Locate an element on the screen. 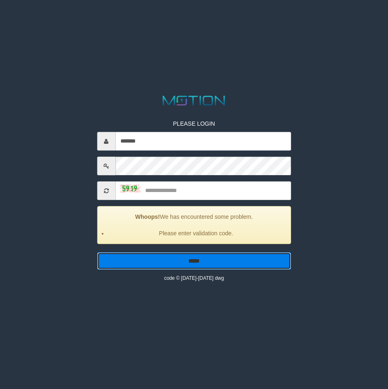 The image size is (388, 389). li: Please enter validation code. is located at coordinates (196, 234).